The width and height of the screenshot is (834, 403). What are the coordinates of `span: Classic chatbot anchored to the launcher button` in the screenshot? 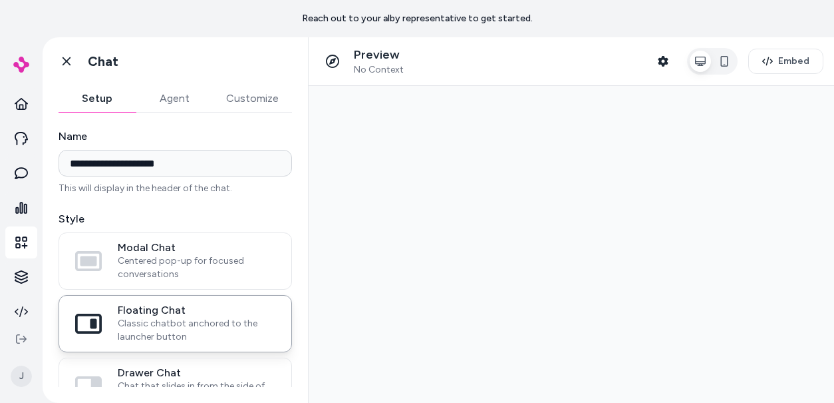 It's located at (196, 330).